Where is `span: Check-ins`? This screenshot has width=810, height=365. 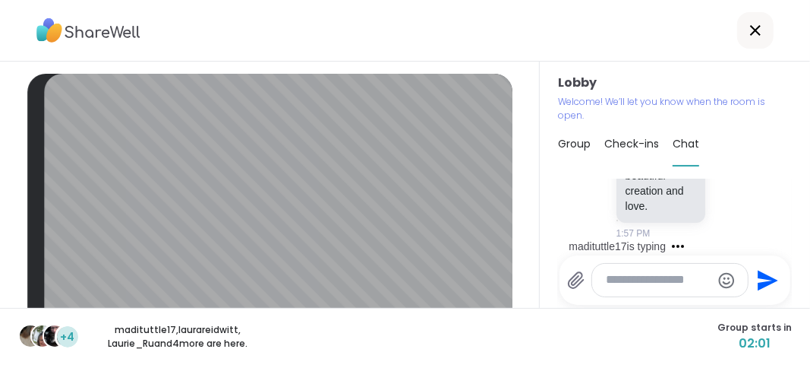 span: Check-ins is located at coordinates (632, 144).